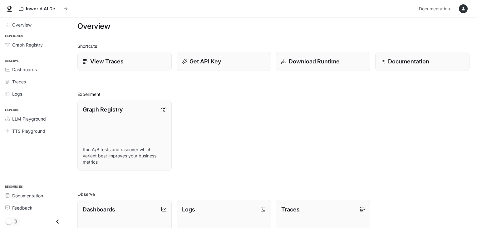 The image size is (477, 228). Describe the element at coordinates (35, 208) in the screenshot. I see `a: Feedback` at that location.